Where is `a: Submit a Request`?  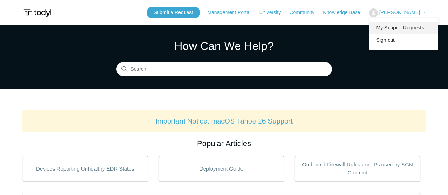 a: Submit a Request is located at coordinates (173, 12).